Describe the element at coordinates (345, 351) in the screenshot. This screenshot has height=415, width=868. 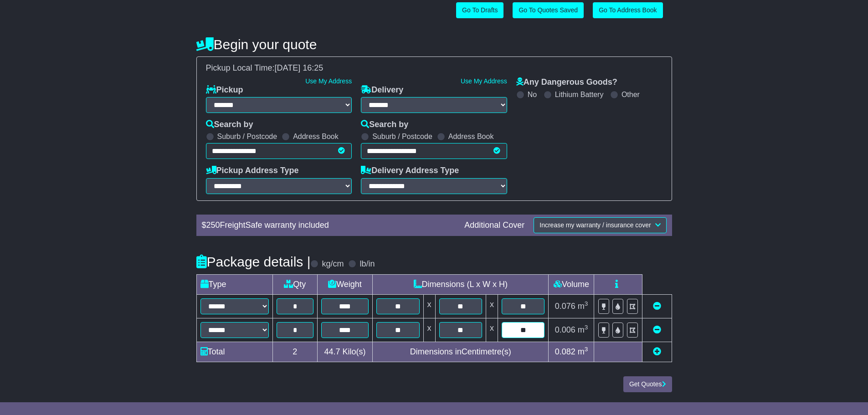
I see `td: Kilo(s)` at that location.